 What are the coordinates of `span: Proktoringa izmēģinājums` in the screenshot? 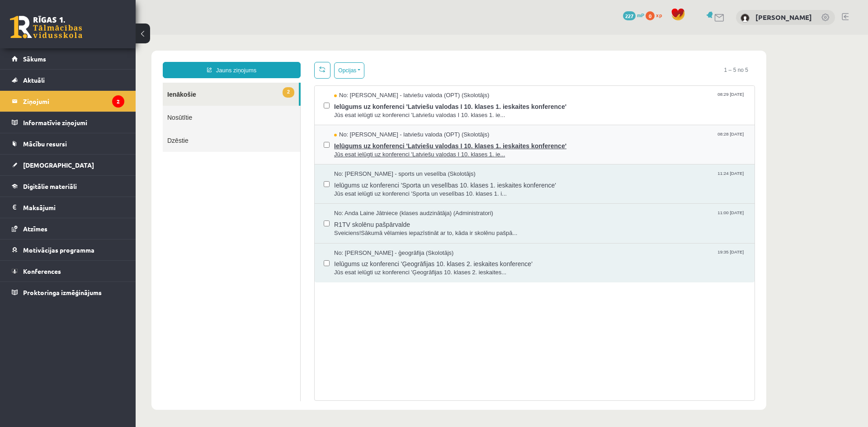 It's located at (62, 292).